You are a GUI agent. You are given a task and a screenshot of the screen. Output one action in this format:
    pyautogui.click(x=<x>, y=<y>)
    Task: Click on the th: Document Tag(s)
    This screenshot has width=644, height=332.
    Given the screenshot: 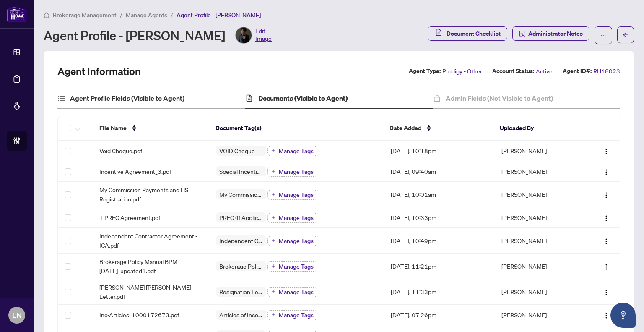 What is the action you would take?
    pyautogui.click(x=296, y=128)
    